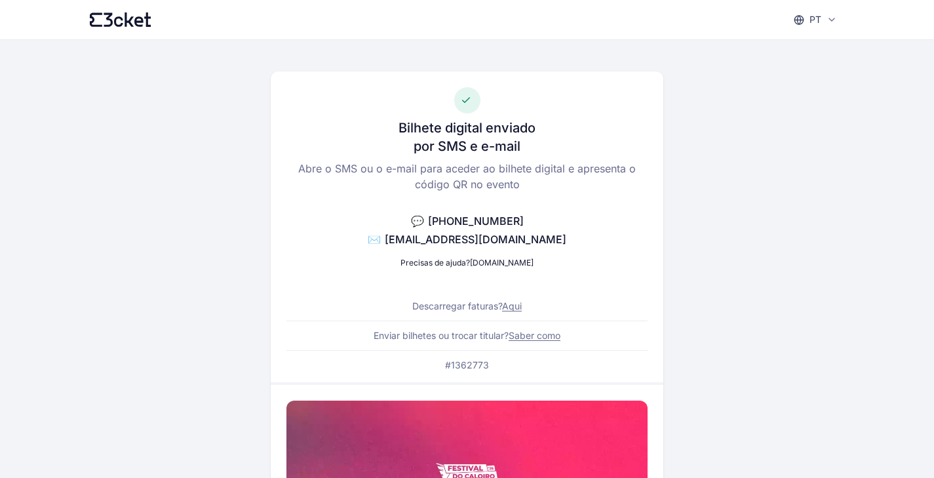 This screenshot has width=934, height=478. I want to click on p: Descarregar faturas?, so click(467, 306).